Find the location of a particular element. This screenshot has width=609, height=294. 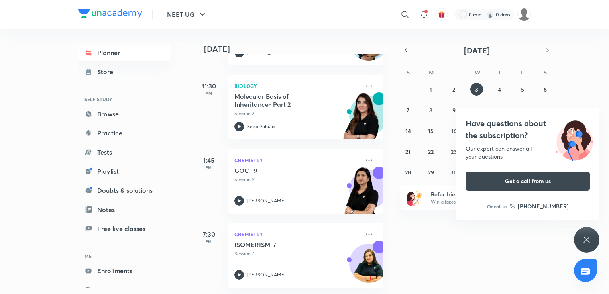

img: unacademy is located at coordinates (361, 194).